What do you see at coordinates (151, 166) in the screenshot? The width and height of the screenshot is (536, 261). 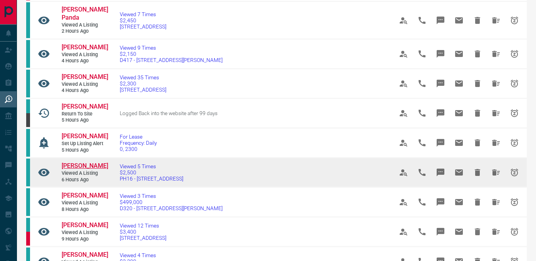 I see `span: Viewed 5 Times` at bounding box center [151, 166].